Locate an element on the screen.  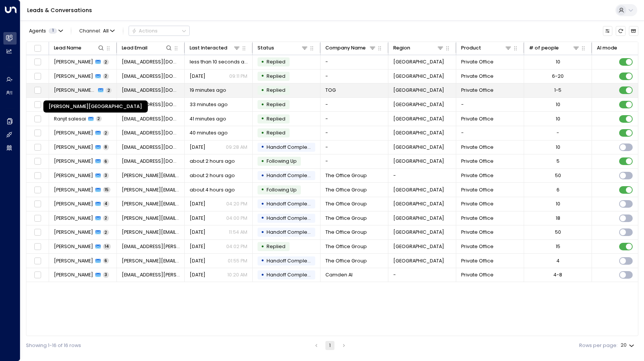
span: Cambridge is located at coordinates (419, 90).